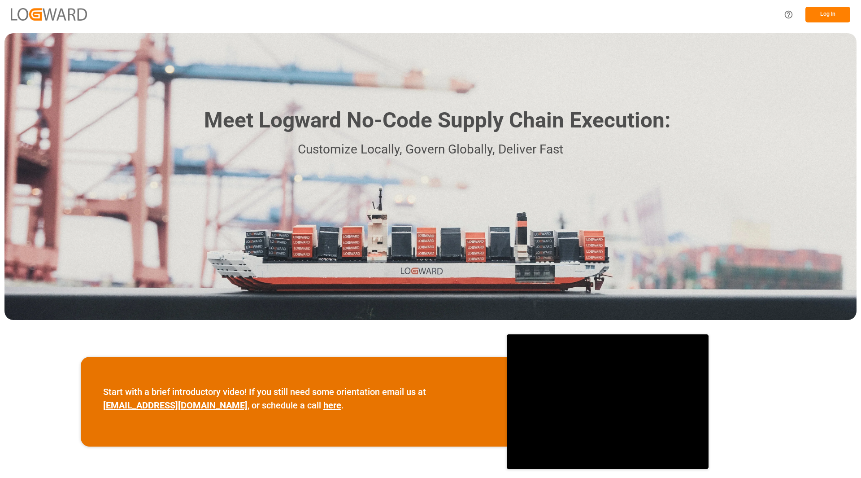 The image size is (861, 478). I want to click on button: Help Center, so click(788, 14).